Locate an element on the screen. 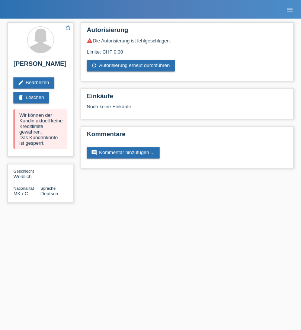 This screenshot has height=330, width=301. h2: Autorisierung is located at coordinates (187, 32).